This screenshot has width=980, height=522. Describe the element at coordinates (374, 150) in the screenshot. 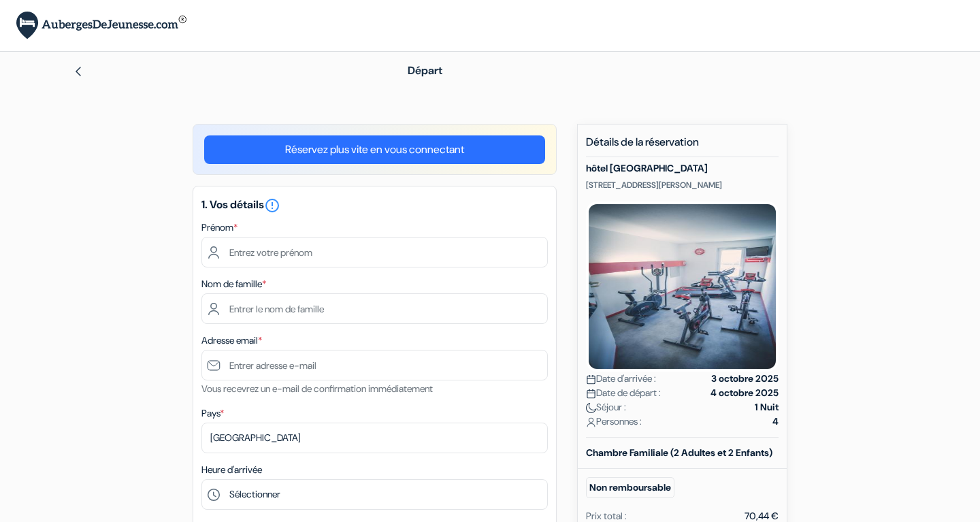

I see `a: Réservez plus vite en vous connectant` at that location.